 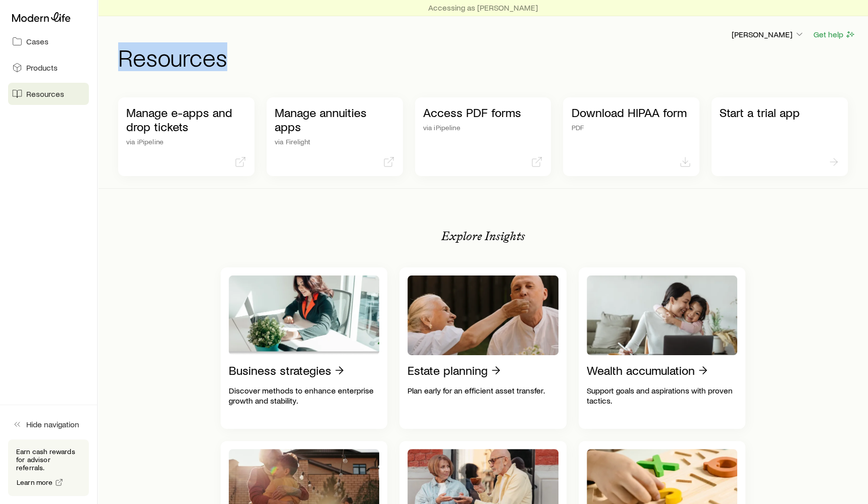 What do you see at coordinates (662, 315) in the screenshot?
I see `img: Wealth accumulation` at bounding box center [662, 315].